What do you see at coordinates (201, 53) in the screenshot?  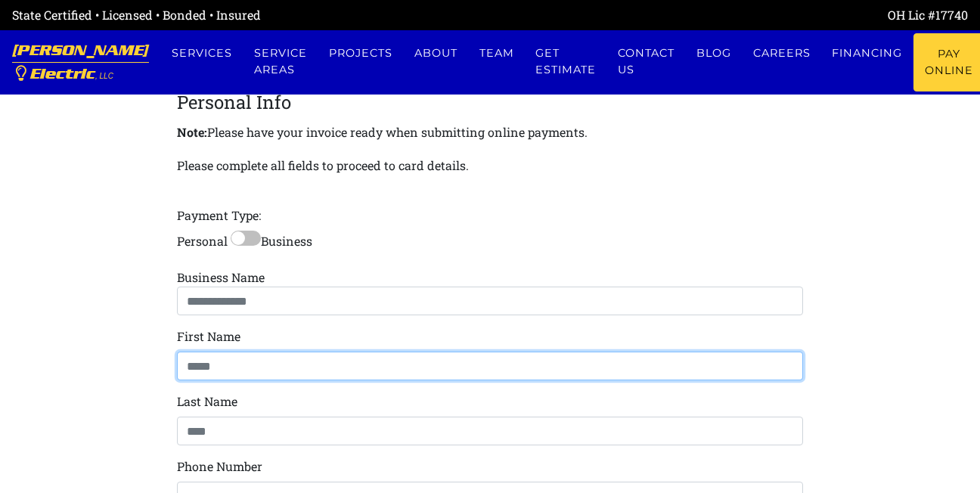 I see `a: Services` at bounding box center [201, 53].